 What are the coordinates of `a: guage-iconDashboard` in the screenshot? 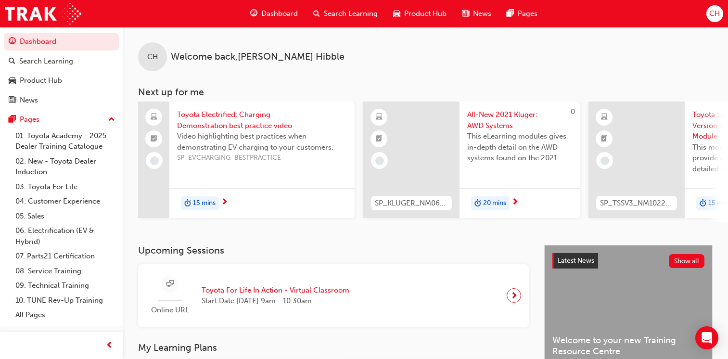 It's located at (274, 13).